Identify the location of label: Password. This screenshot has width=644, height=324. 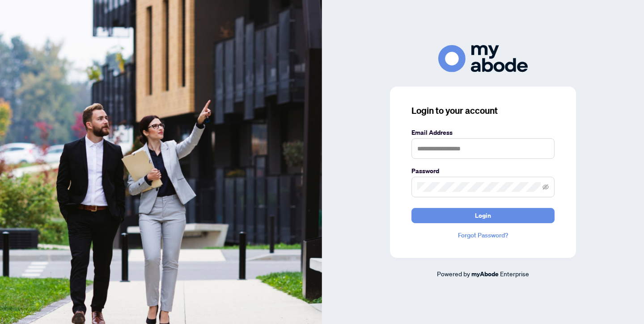
(483, 171).